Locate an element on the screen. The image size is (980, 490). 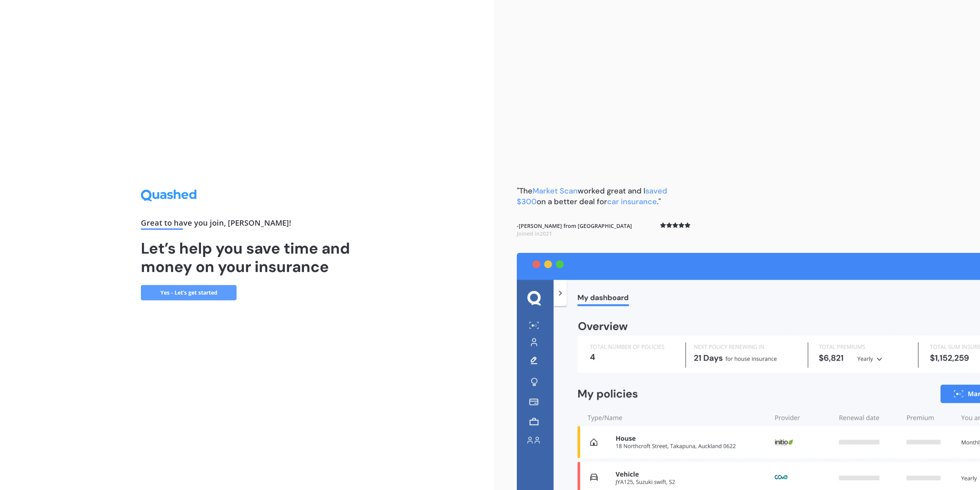
span: car insurance is located at coordinates (632, 202).